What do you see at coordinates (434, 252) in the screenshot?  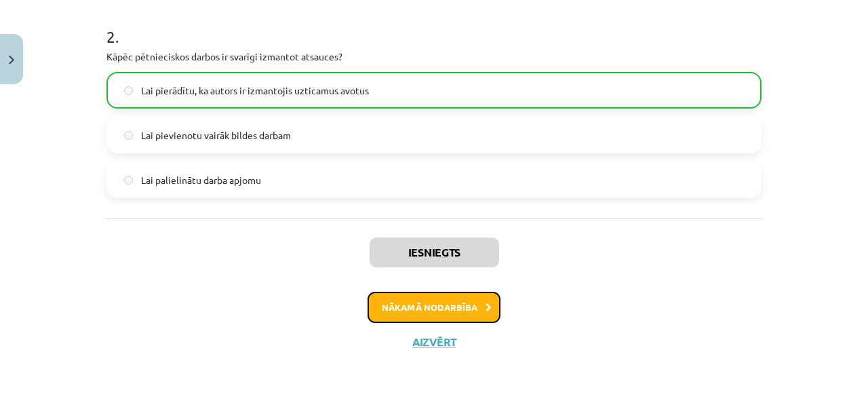 I see `button: Iesniegts` at bounding box center [434, 252].